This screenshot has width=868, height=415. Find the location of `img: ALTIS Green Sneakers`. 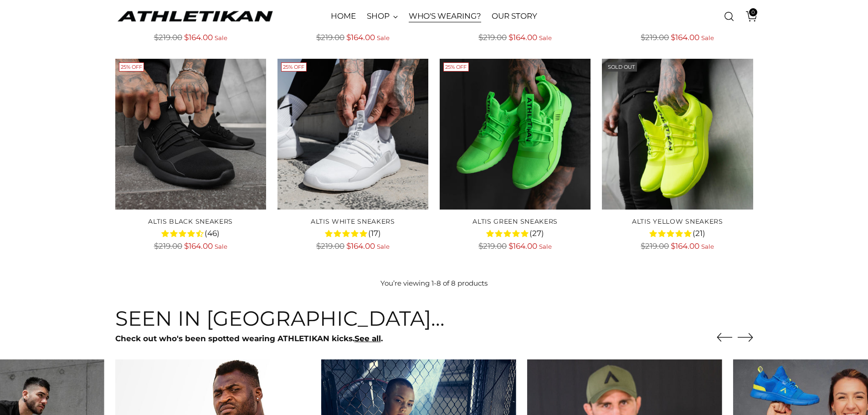

img: ALTIS Green Sneakers is located at coordinates (515, 134).